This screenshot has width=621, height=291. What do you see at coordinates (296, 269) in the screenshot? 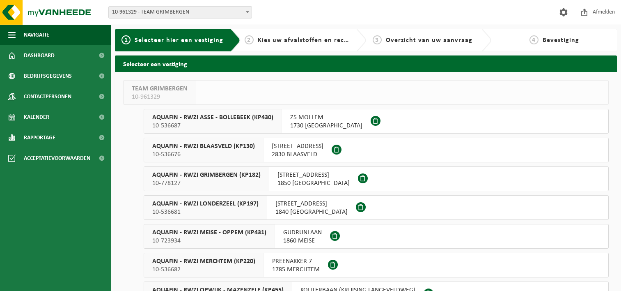
I see `span: 1785 MERCHTEM` at bounding box center [296, 269].